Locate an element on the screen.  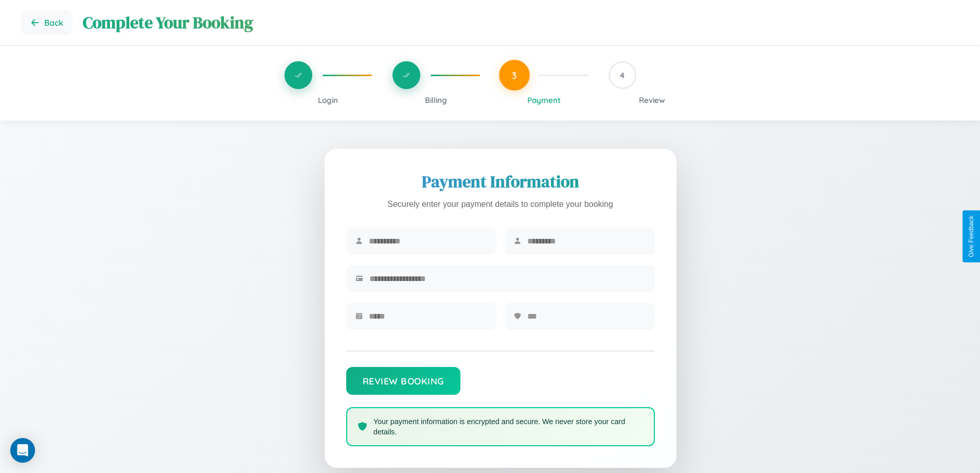
span: Login is located at coordinates (327, 100).